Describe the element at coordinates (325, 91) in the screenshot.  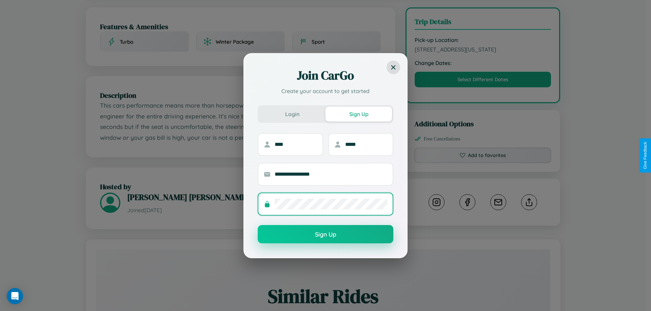
I see `p: Create your account to get started` at that location.